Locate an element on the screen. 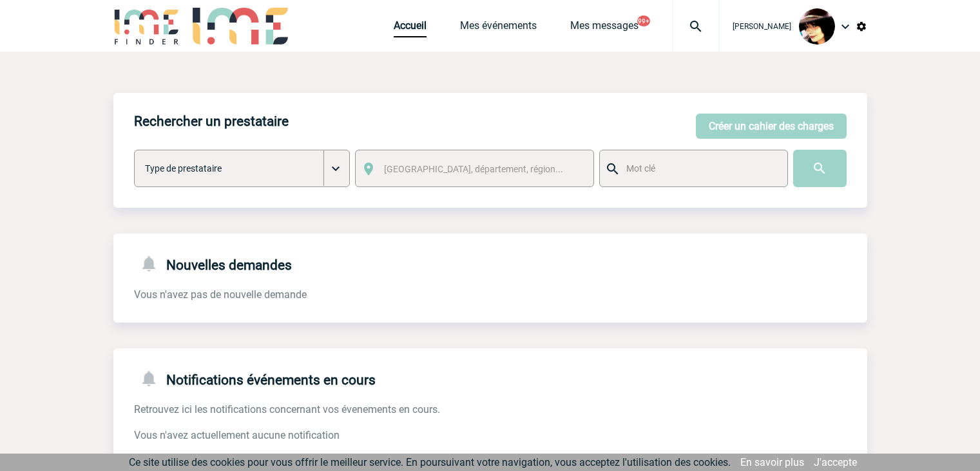 The height and width of the screenshot is (471, 980). a: En savoir plus is located at coordinates (772, 462).